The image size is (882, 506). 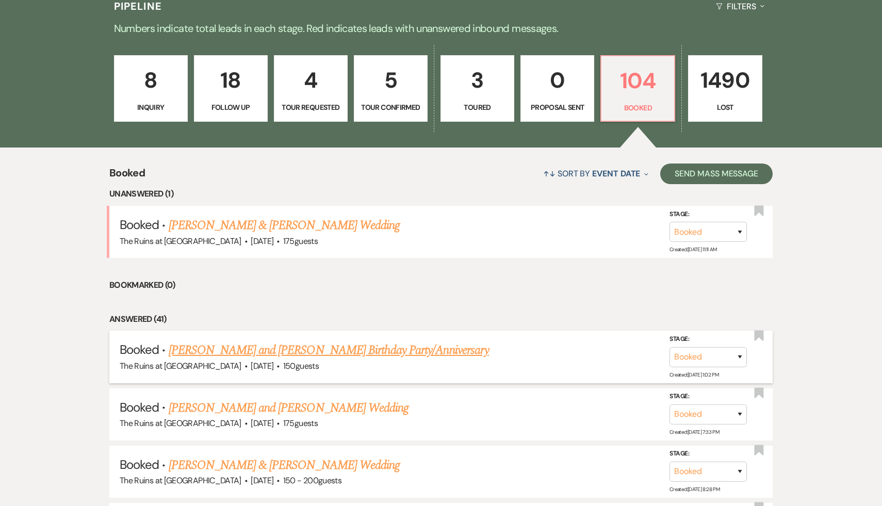 What do you see at coordinates (391, 107) in the screenshot?
I see `p: Tour Confirmed` at bounding box center [391, 107].